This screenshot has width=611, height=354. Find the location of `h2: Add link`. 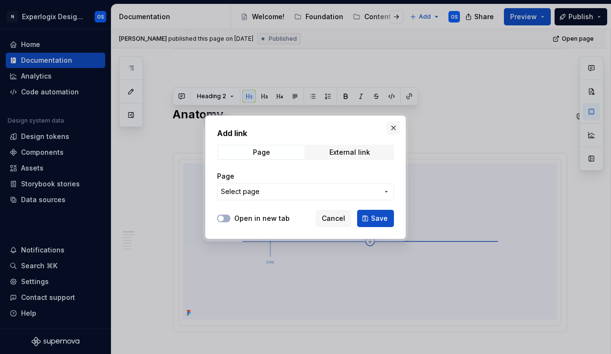

h2: Add link is located at coordinates (306, 133).